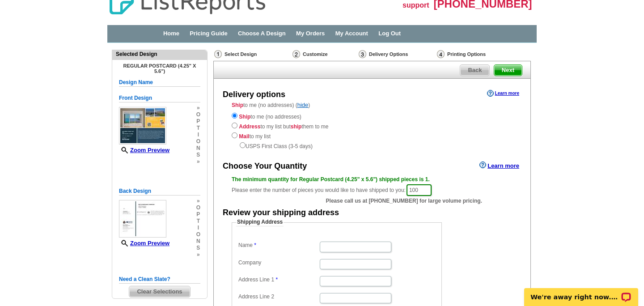 The height and width of the screenshot is (306, 644). I want to click on img: Delivery Options, so click(363, 54).